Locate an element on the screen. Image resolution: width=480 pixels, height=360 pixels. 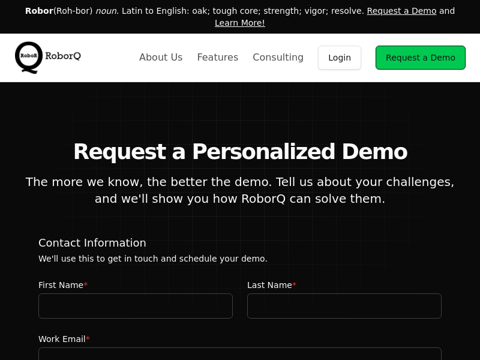
label: Last Name is located at coordinates (344, 285).